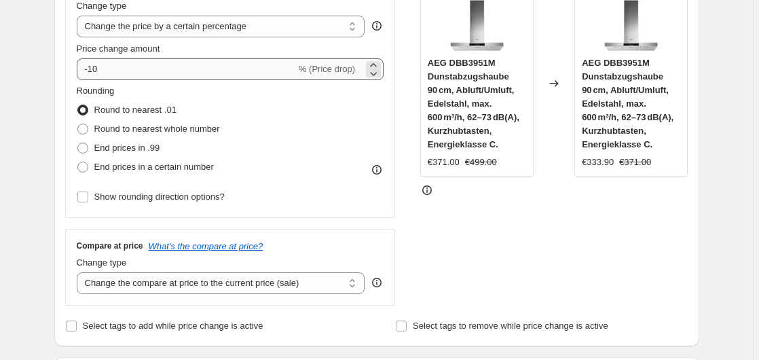  Describe the element at coordinates (206, 246) in the screenshot. I see `i: What's the compare at price?` at that location.